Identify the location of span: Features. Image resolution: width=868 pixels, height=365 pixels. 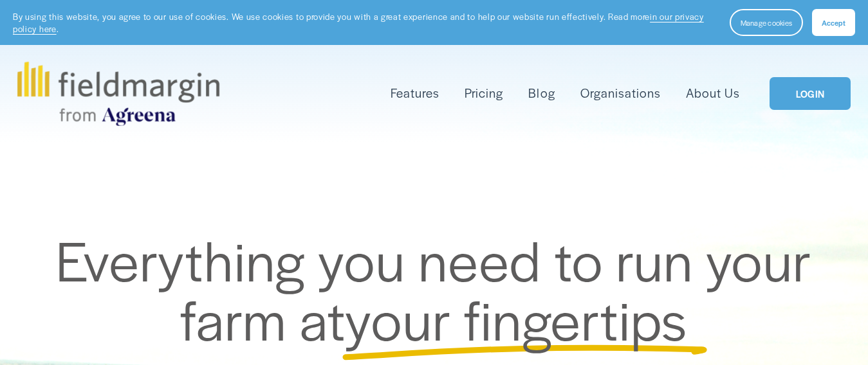
(415, 94).